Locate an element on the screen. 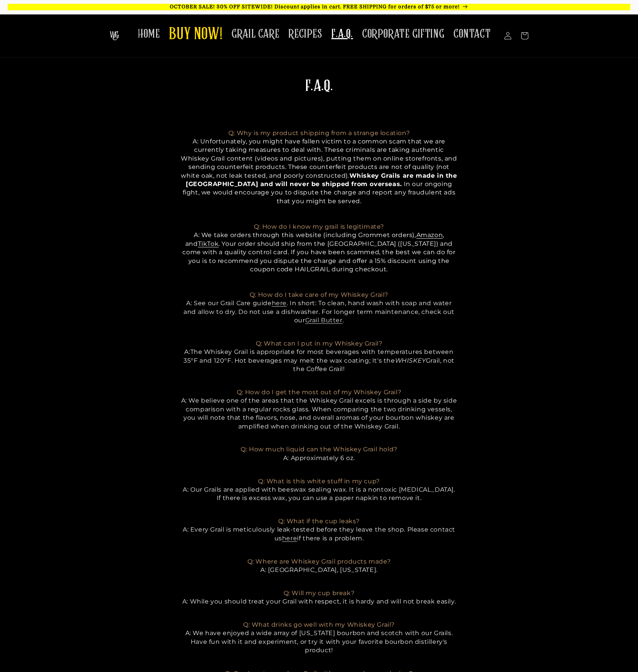 The height and width of the screenshot is (672, 638). span: A: Approximately 6 oz. is located at coordinates (319, 458).